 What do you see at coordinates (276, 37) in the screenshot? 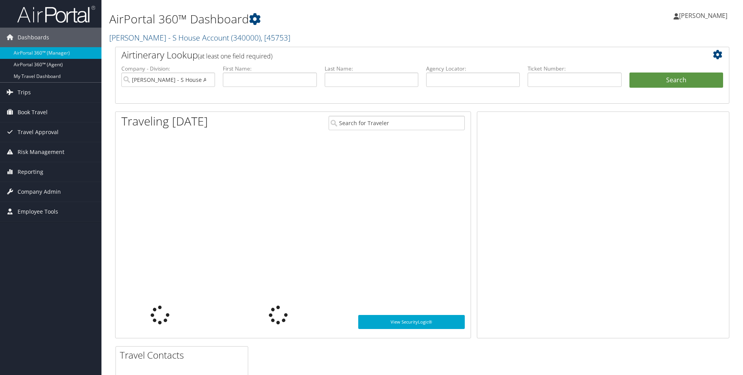
I see `span: , [ 45753 ]` at bounding box center [276, 37].